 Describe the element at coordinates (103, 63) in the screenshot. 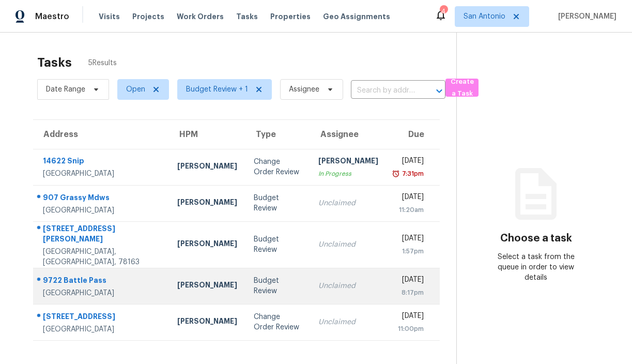

I see `span: 5 Results` at that location.